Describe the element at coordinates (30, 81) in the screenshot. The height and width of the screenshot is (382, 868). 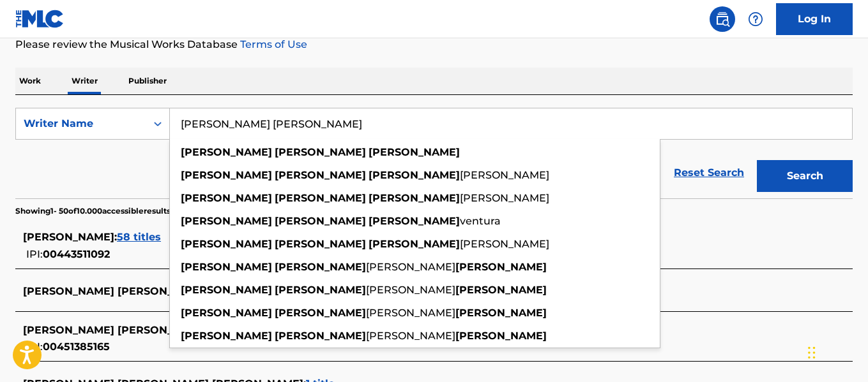
I see `p: Work` at that location.